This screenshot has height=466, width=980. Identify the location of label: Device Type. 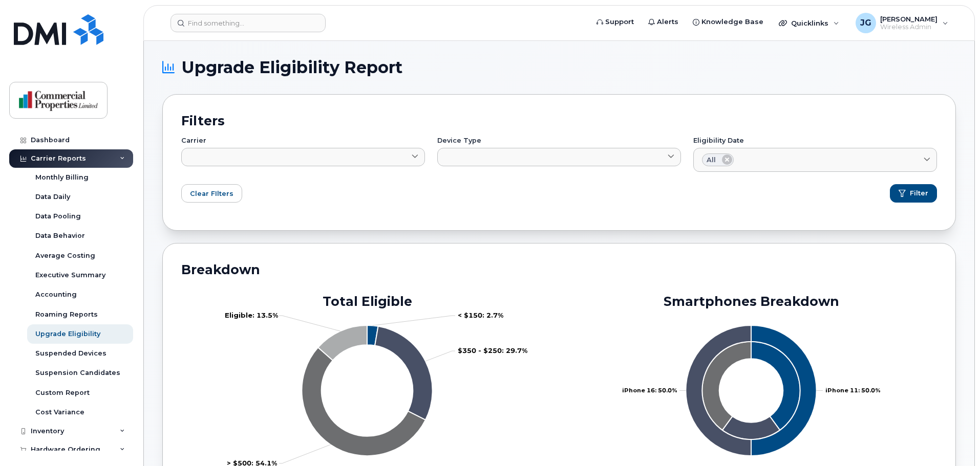
(559, 141).